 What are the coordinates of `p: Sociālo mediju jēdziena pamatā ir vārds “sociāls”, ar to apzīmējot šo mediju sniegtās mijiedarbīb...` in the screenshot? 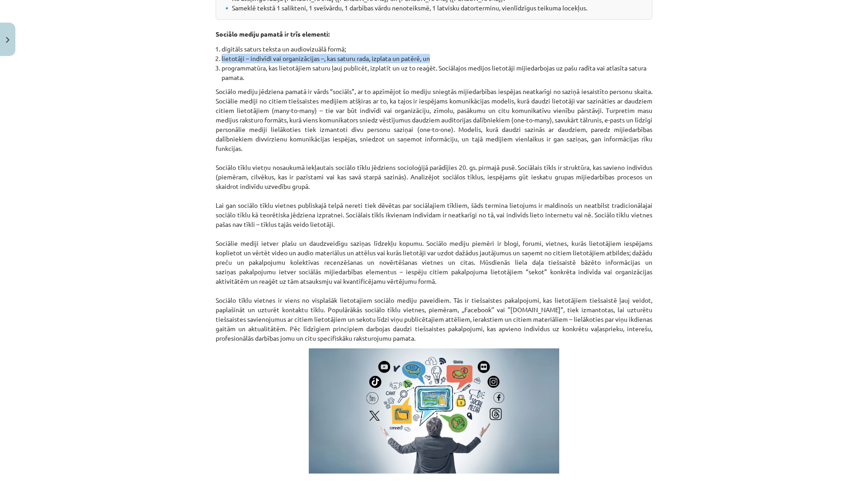 It's located at (434, 215).